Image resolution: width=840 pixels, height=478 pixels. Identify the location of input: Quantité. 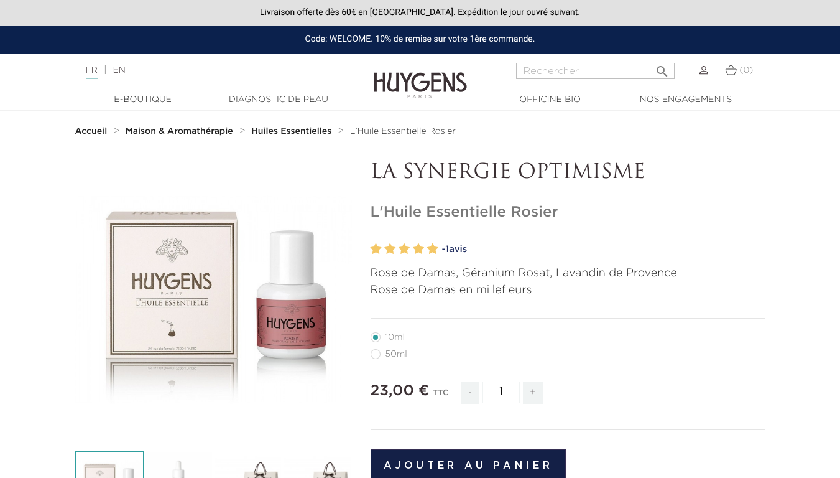
(501, 392).